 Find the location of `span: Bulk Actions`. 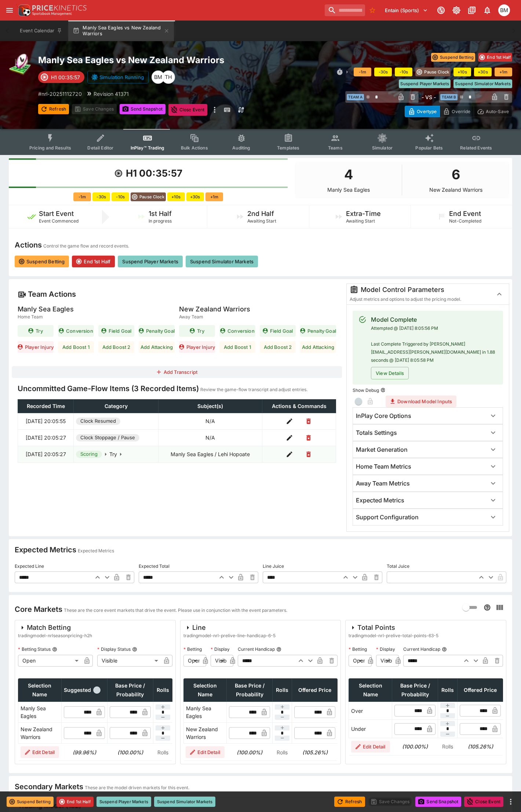

span: Bulk Actions is located at coordinates (194, 147).